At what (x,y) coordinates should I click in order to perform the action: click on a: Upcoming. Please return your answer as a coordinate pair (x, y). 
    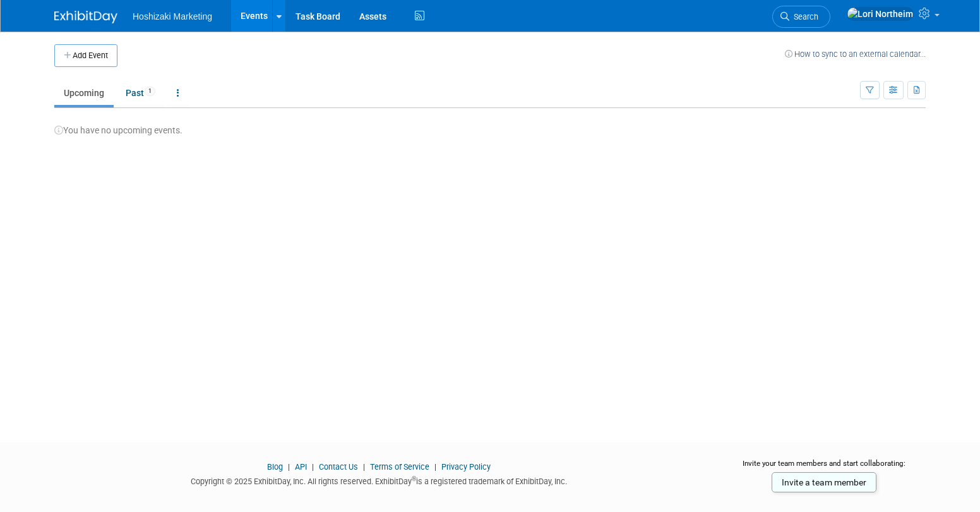
    Looking at the image, I should click on (84, 93).